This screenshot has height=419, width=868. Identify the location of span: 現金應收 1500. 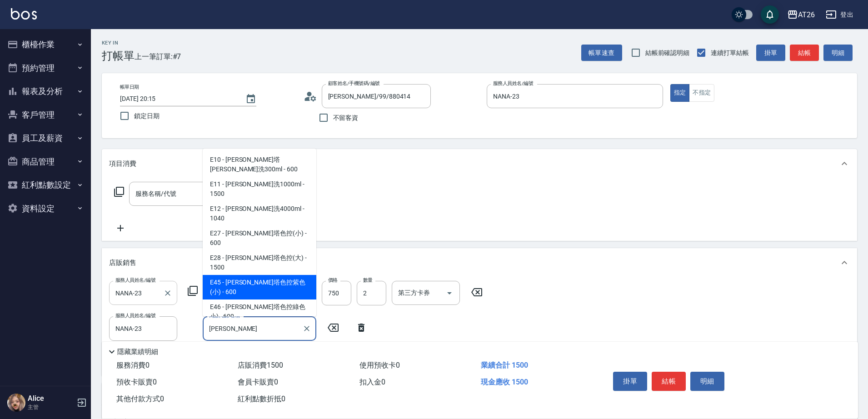
(504, 382).